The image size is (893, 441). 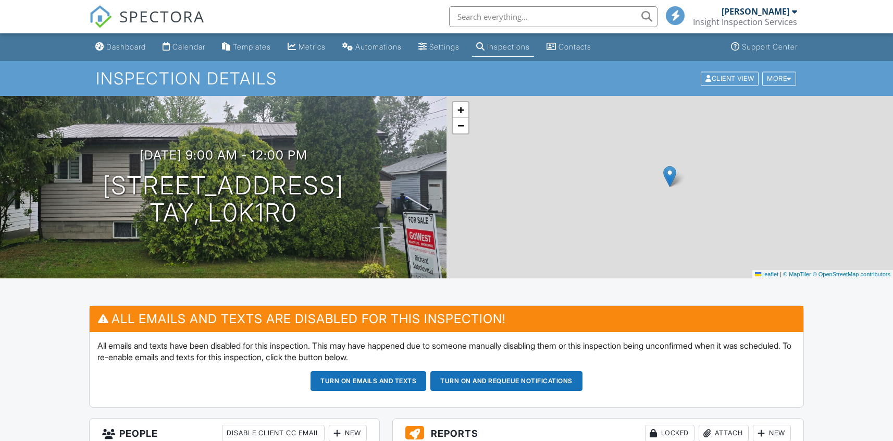 I want to click on div: Client View, so click(x=729, y=78).